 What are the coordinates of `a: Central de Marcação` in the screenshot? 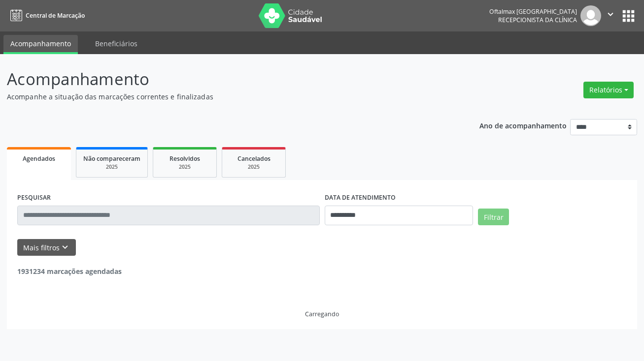 It's located at (46, 15).